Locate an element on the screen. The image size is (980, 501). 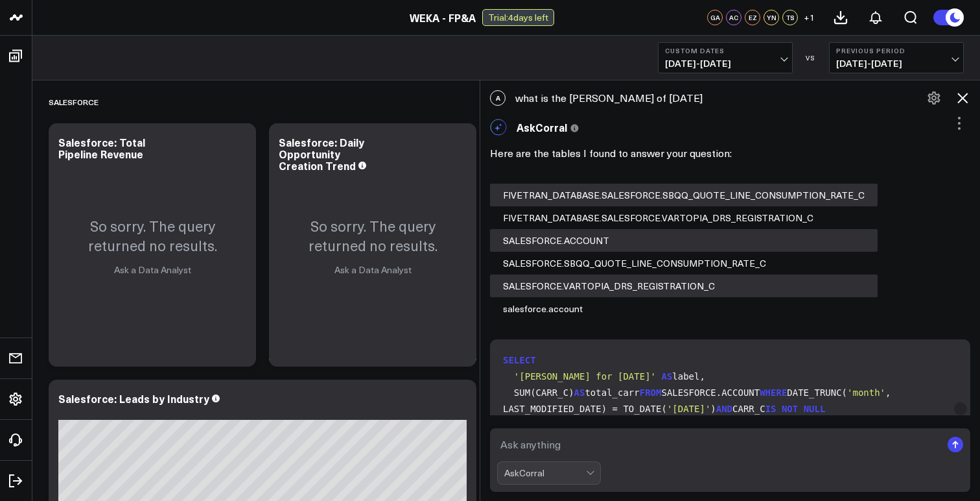
b: Custom Dates is located at coordinates (725, 50).